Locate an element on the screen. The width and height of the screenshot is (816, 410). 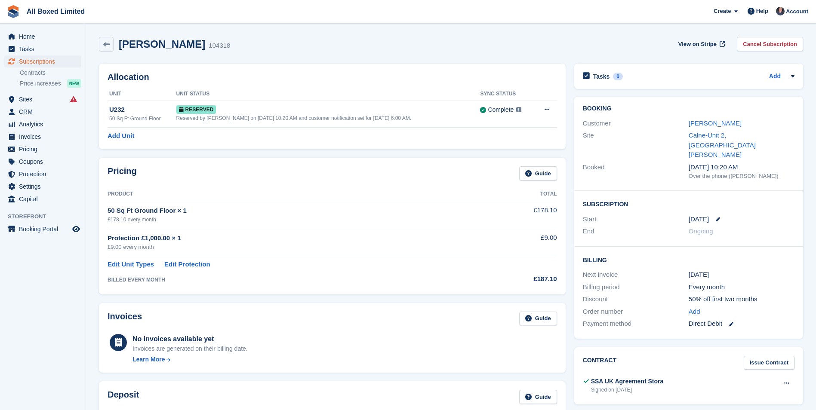
h2: Deposit is located at coordinates (123, 397).